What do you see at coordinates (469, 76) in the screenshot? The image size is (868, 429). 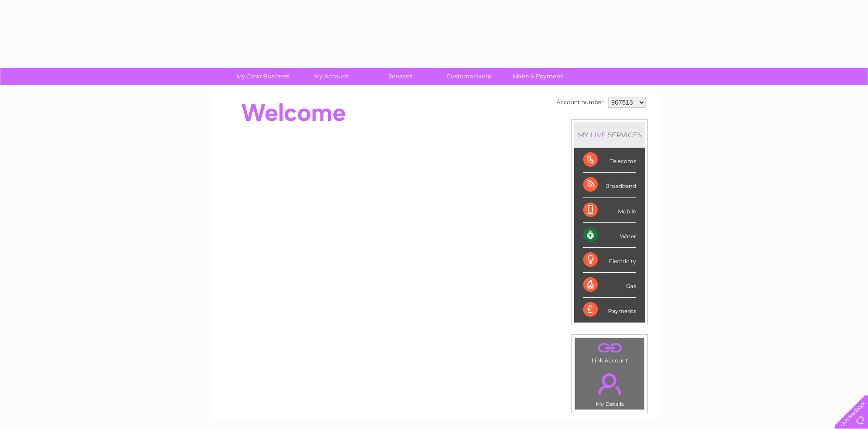 I see `a: Customer Help` at bounding box center [469, 76].